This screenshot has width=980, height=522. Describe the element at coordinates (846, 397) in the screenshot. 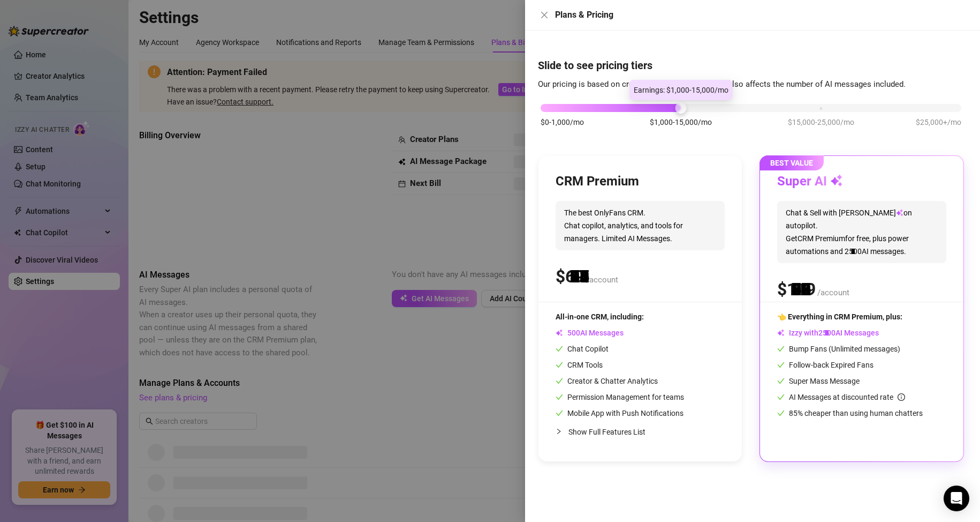

I see `span: AI Messages at discounted rate` at that location.